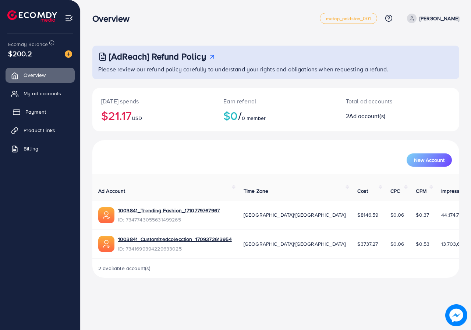 Image resolution: width=471 pixels, height=330 pixels. Describe the element at coordinates (454, 191) in the screenshot. I see `span: Impression` at that location.